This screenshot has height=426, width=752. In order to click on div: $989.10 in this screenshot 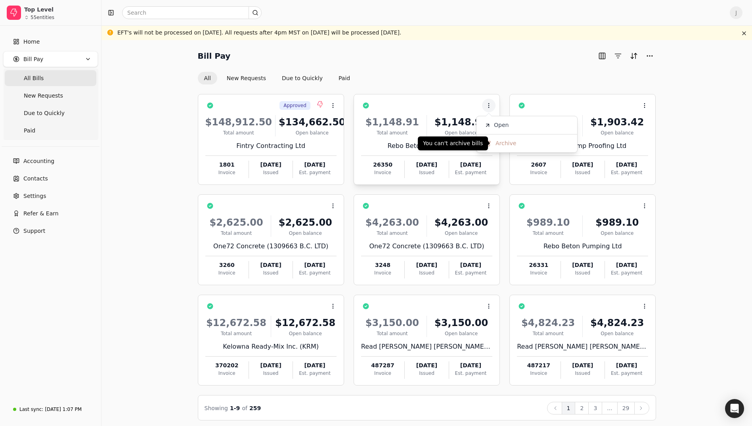, I will do `click(548, 222)`.